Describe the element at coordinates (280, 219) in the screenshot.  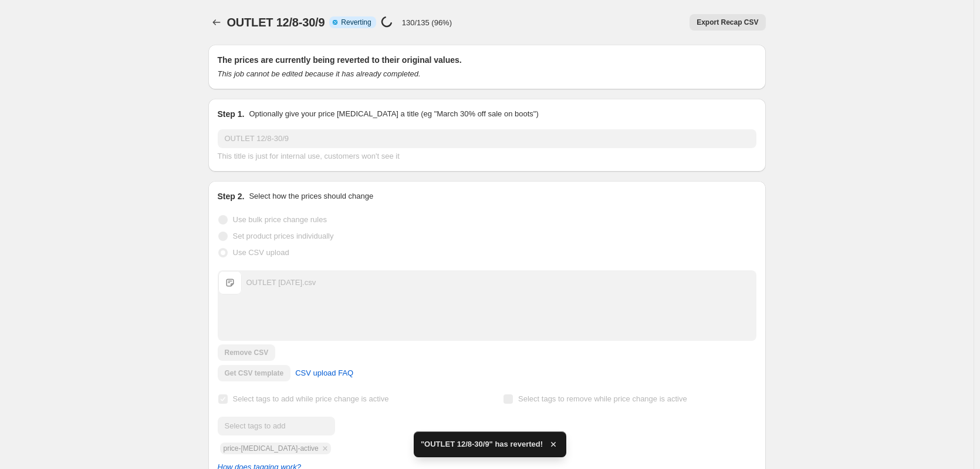
I see `span: Use bulk price change rules` at that location.